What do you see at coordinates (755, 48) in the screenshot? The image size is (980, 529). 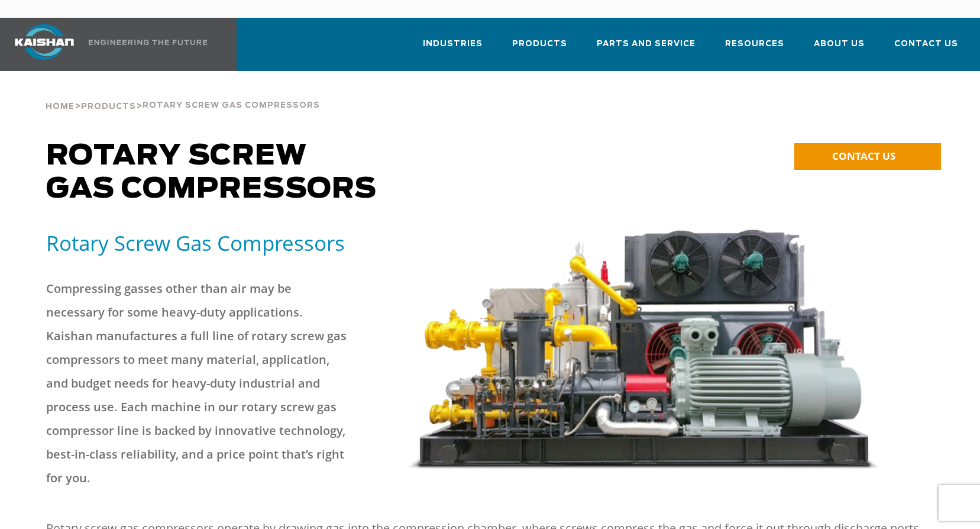 I see `a: Resources` at bounding box center [755, 48].